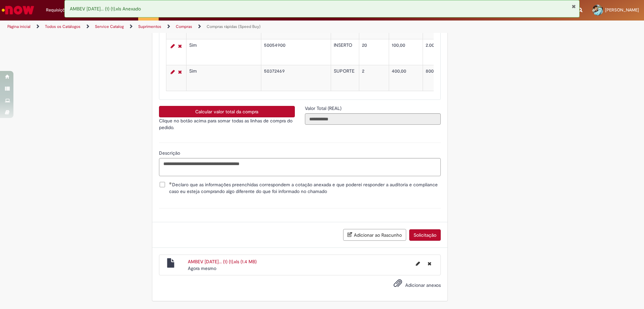 The width and height of the screenshot is (644, 309). Describe the element at coordinates (324, 108) in the screenshot. I see `label: Somente leitura - Valor Total (REAL)` at that location.